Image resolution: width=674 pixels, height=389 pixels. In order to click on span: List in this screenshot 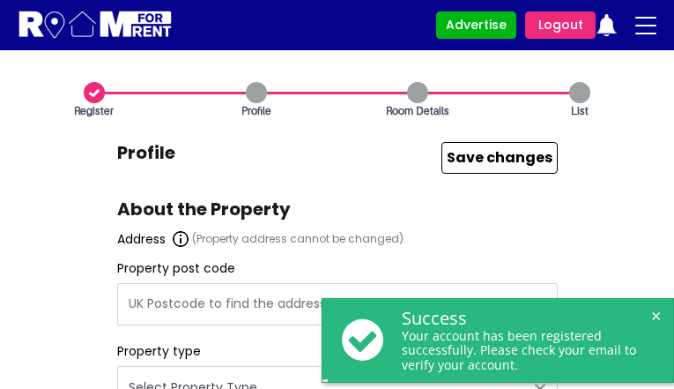, I will do `click(580, 111)`.